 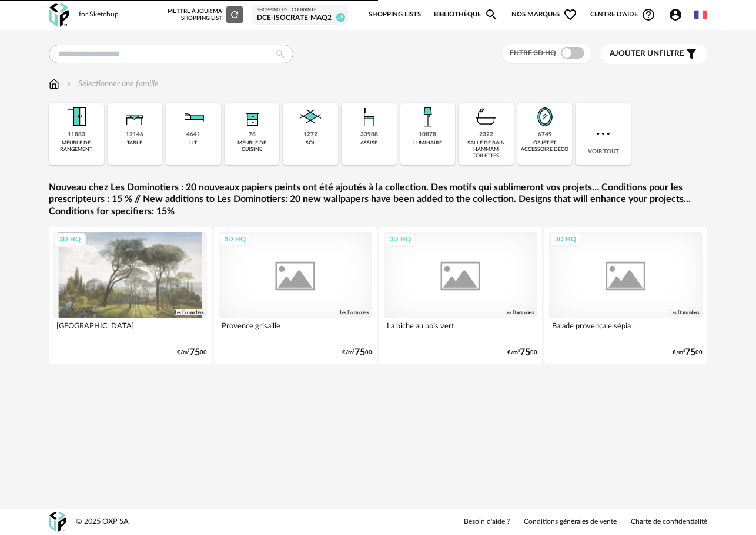 I want to click on div: Voir tout, so click(x=603, y=134).